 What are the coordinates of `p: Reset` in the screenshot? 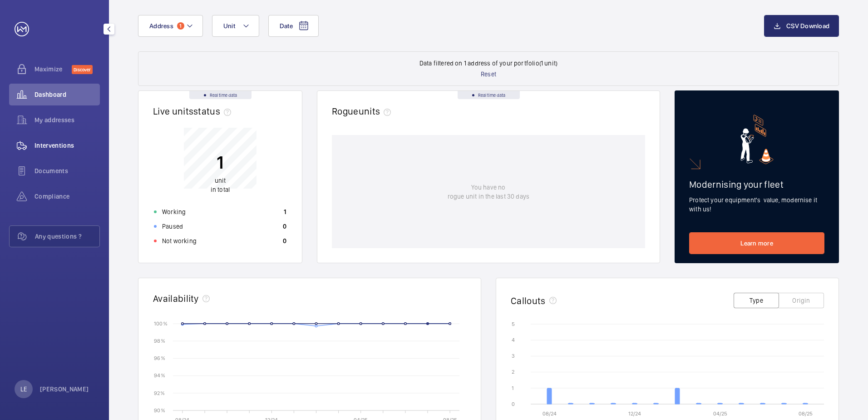 It's located at (489, 74).